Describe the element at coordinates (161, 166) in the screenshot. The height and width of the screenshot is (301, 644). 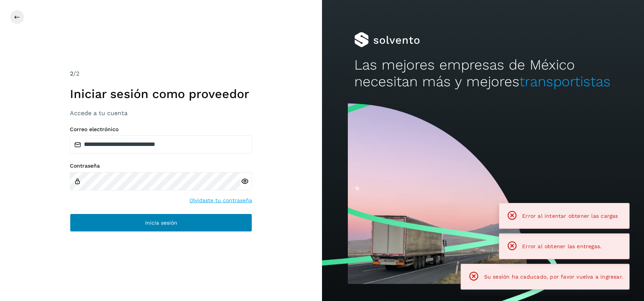
I see `label: Contraseña` at that location.